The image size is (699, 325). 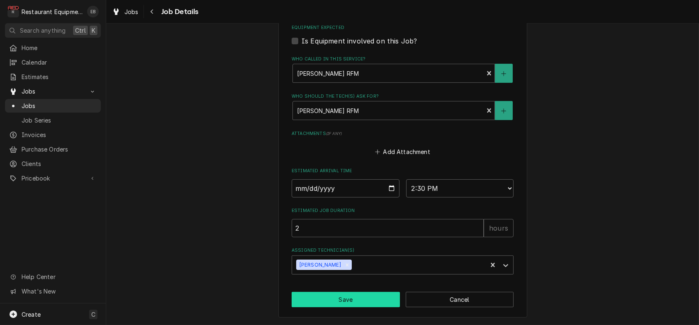 I want to click on input: Date, so click(x=345, y=189).